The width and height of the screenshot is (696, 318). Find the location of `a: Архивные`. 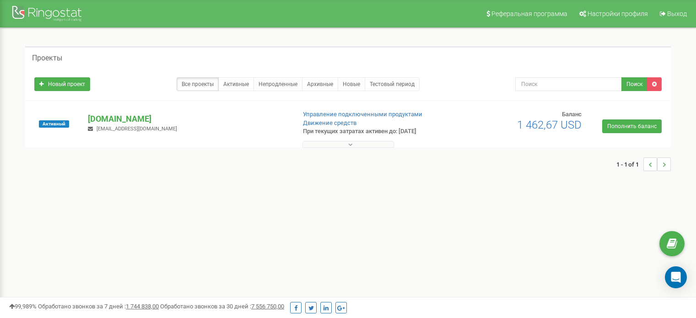

a: Архивные is located at coordinates (320, 84).